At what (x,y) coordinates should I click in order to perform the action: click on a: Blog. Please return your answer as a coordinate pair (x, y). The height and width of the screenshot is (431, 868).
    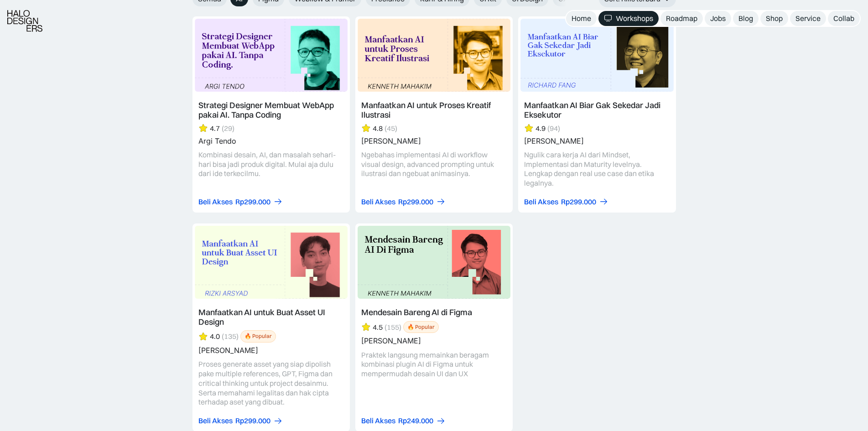
    Looking at the image, I should click on (746, 18).